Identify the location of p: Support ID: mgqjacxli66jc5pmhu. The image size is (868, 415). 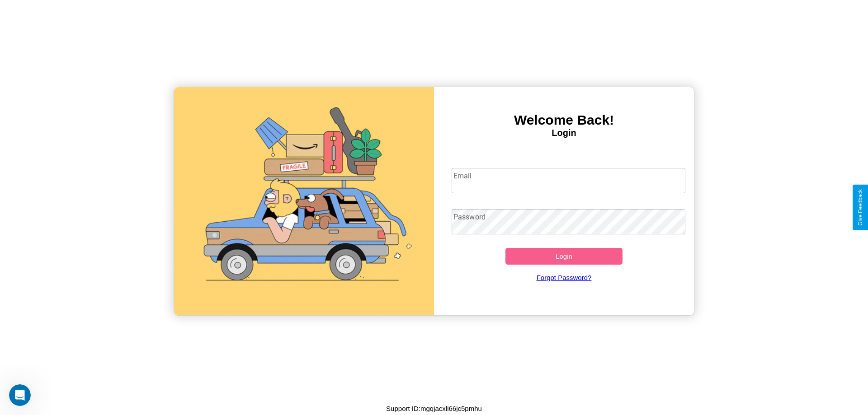
(434, 408).